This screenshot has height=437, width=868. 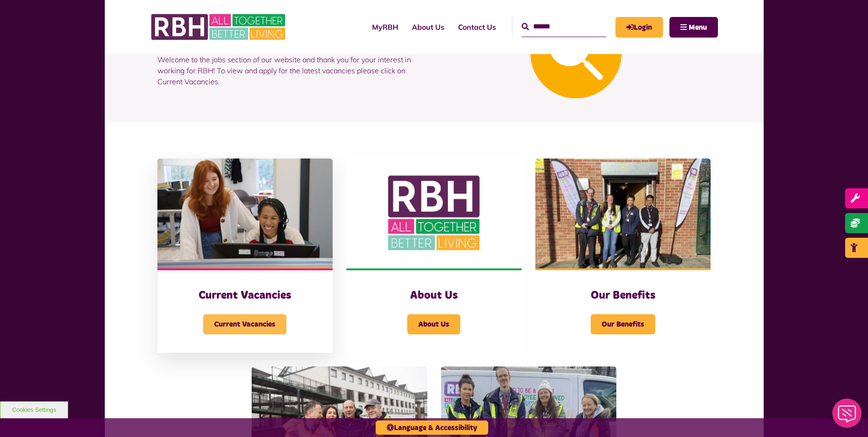 I want to click on div: Close Web Assistant, so click(x=20, y=17).